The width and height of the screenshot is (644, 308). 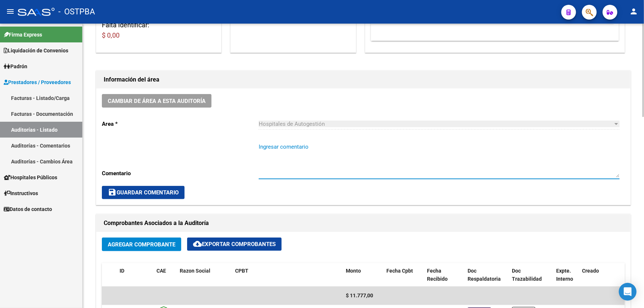 What do you see at coordinates (76, 12) in the screenshot?
I see `span: - OSTPBA` at bounding box center [76, 12].